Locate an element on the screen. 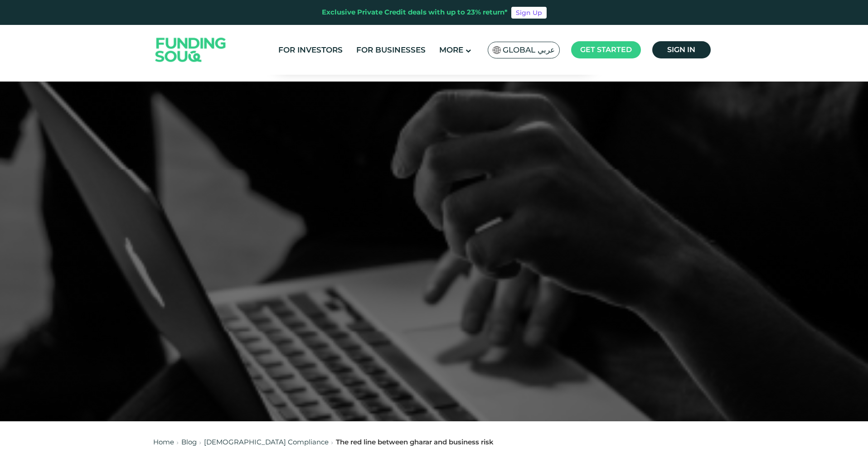 The width and height of the screenshot is (868, 453). a: Sign Up is located at coordinates (529, 13).